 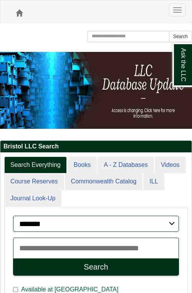 What do you see at coordinates (96, 266) in the screenshot?
I see `div: Search` at bounding box center [96, 266].